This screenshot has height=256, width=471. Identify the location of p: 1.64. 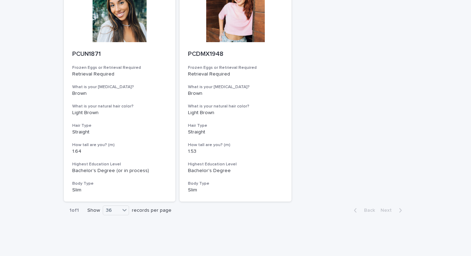
(120, 151).